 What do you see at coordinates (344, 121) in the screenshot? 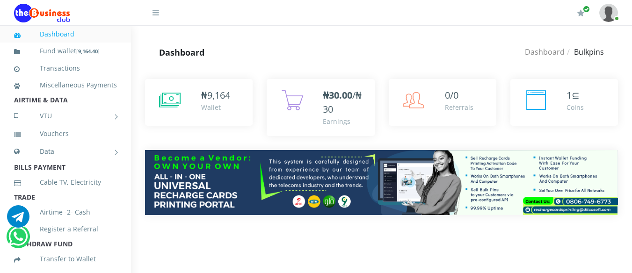
I see `div: Earnings` at bounding box center [344, 121].